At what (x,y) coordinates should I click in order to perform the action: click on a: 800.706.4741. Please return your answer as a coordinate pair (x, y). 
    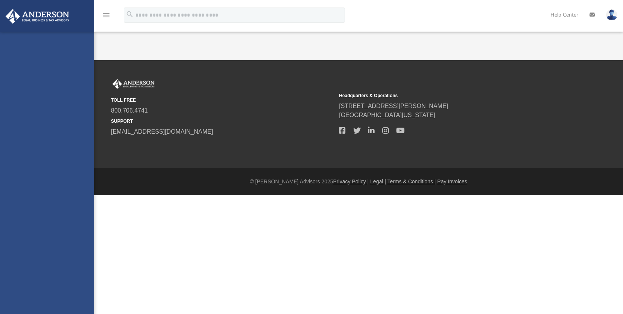
    Looking at the image, I should click on (130, 110).